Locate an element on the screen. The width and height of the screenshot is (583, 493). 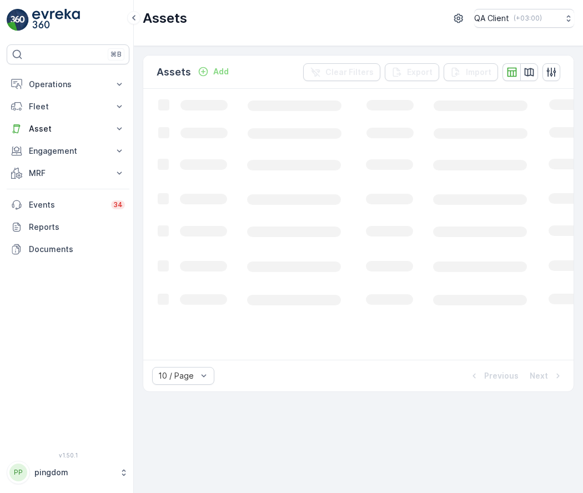
p: Add is located at coordinates (221, 72).